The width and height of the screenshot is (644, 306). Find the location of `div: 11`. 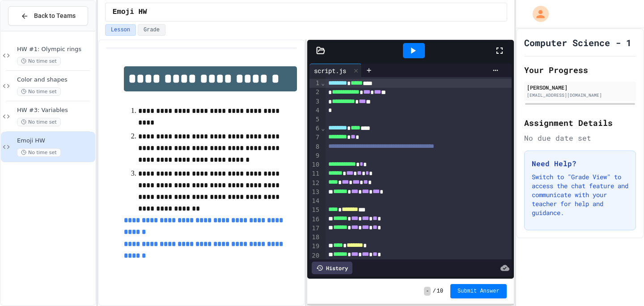

div: 11 is located at coordinates (314, 174).